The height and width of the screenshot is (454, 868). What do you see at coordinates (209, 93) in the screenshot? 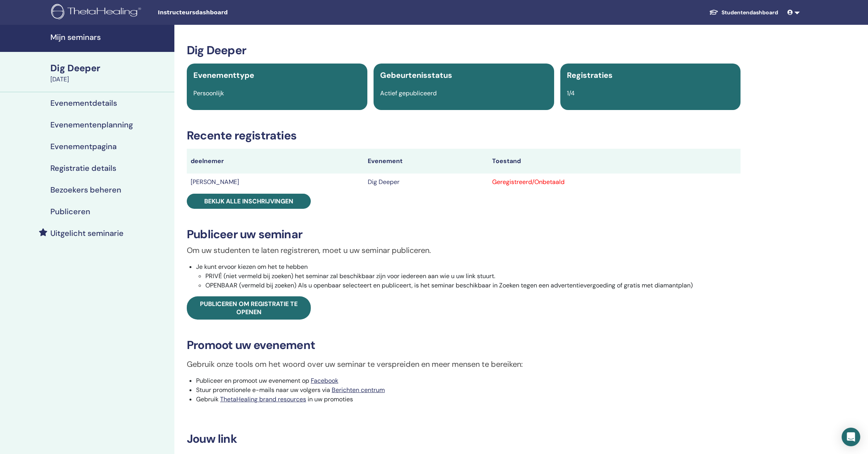
I see `span: Persoonlijk` at bounding box center [209, 93].